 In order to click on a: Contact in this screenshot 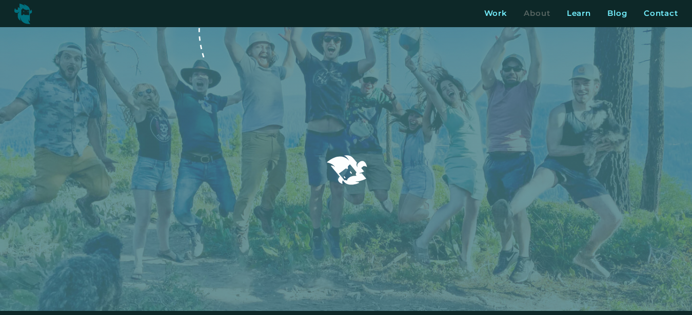, I will do `click(661, 13)`.